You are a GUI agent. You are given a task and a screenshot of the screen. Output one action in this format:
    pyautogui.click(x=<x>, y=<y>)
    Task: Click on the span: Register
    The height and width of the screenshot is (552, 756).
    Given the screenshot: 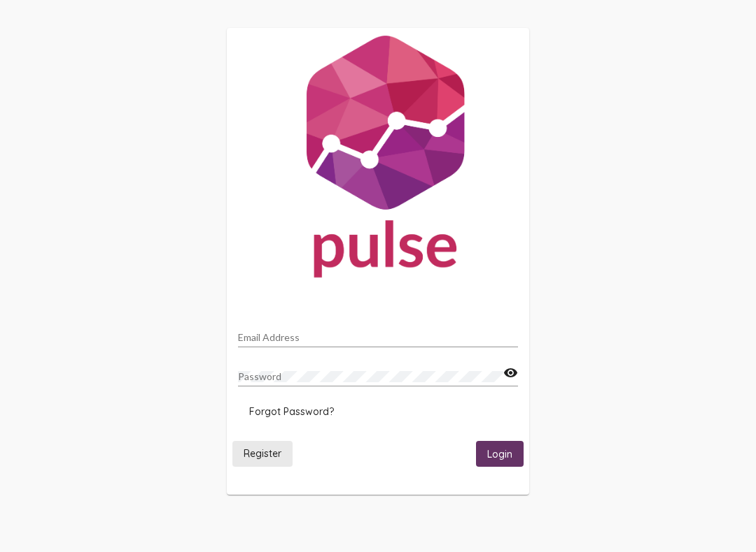 What is the action you would take?
    pyautogui.click(x=262, y=454)
    